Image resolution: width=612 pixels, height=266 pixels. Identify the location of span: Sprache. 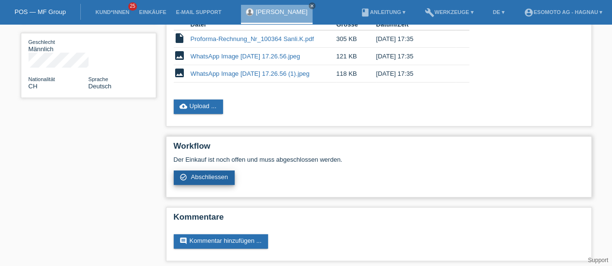
(98, 79).